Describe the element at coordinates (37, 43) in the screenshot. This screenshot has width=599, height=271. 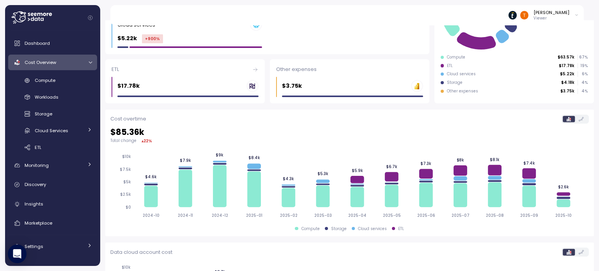
I see `span: Dashboard` at that location.